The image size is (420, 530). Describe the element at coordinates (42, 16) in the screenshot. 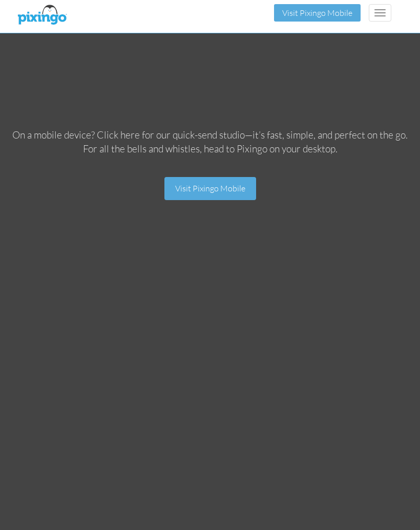

I see `img: pixingo logo` at that location.